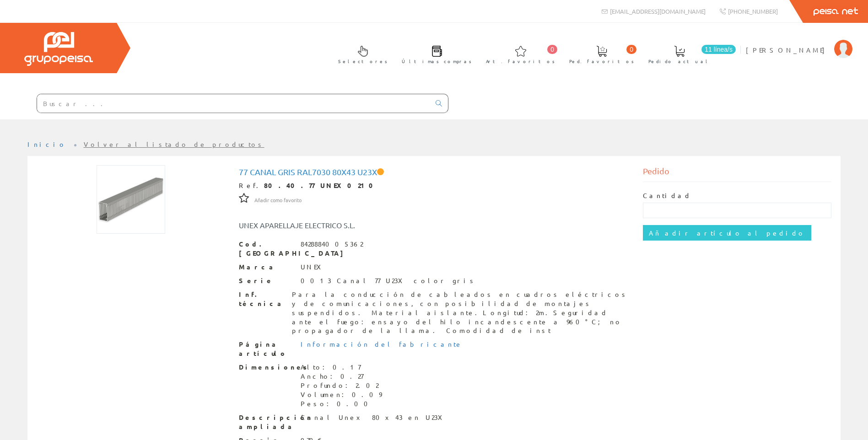 This screenshot has width=868, height=440. What do you see at coordinates (266, 422) in the screenshot?
I see `span: Descripción ampliada` at bounding box center [266, 422].